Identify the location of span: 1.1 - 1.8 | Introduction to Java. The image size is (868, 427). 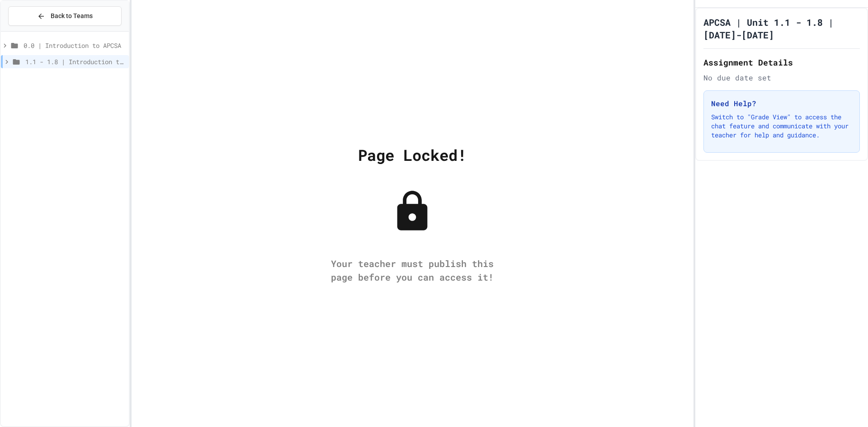
(75, 61).